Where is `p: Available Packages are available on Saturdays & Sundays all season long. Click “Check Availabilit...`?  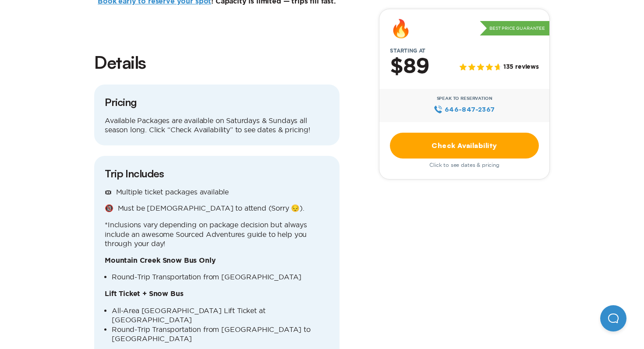 p: Available Packages are available on Saturdays & Sundays all season long. Click “Check Availabilit... is located at coordinates (217, 125).